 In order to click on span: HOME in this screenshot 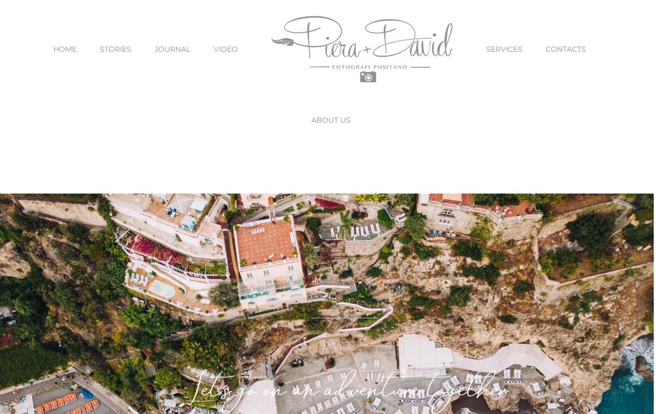, I will do `click(65, 49)`.